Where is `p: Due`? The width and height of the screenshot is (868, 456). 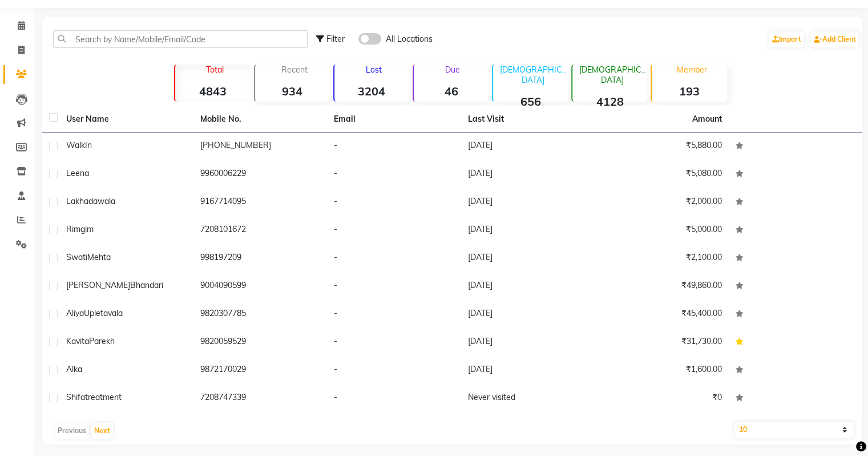 p: Due is located at coordinates (452, 69).